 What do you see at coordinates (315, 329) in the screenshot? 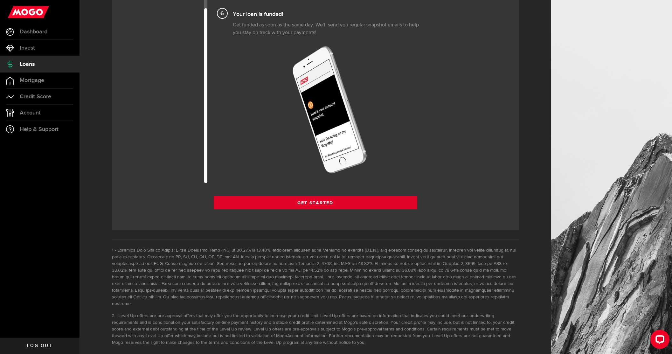
I see `li: Level Up offers are pre-approval offers that may offer you the opportunity to increase your credi...` at bounding box center [315, 329].